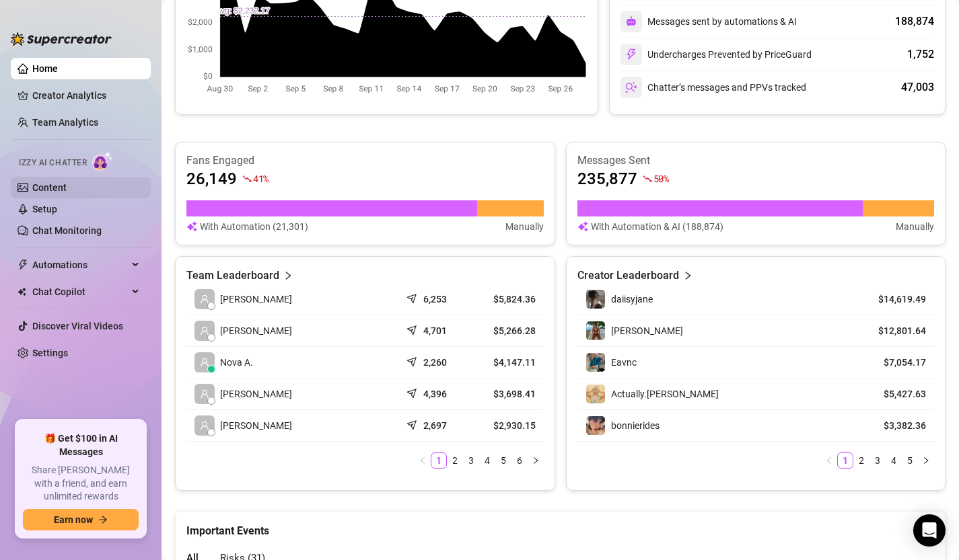  Describe the element at coordinates (929, 531) in the screenshot. I see `div: Open Intercom Messenger` at that location.